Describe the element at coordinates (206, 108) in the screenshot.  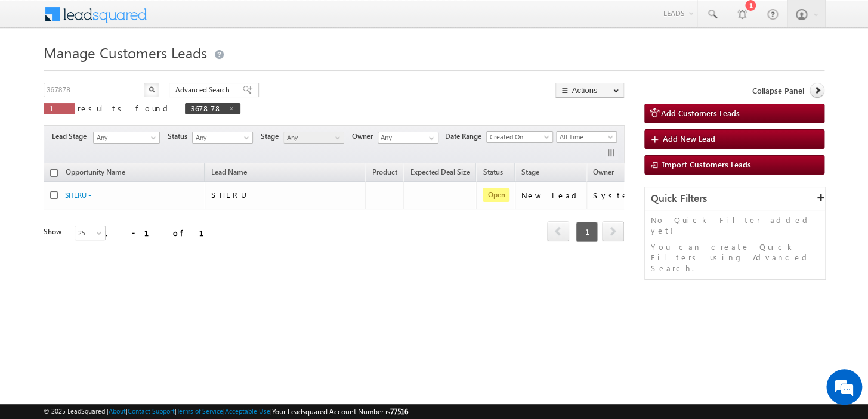
I see `span: 367878` at that location.